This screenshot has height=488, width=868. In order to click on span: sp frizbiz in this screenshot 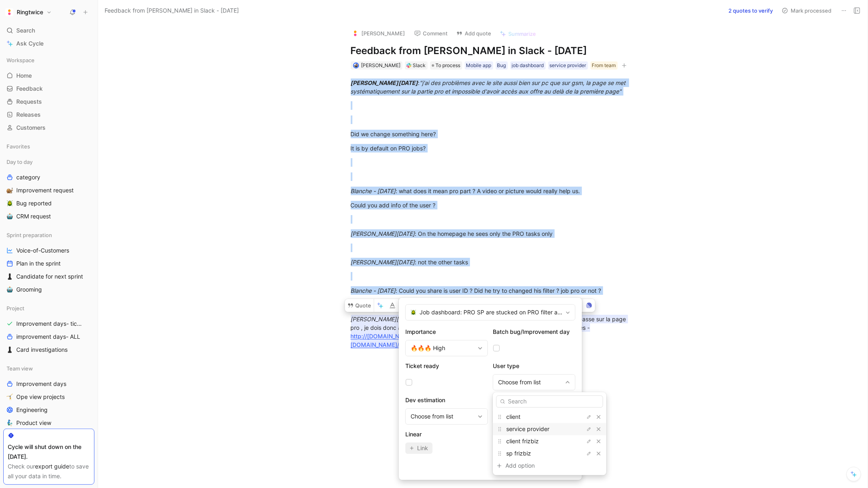, I will do `click(519, 454)`.